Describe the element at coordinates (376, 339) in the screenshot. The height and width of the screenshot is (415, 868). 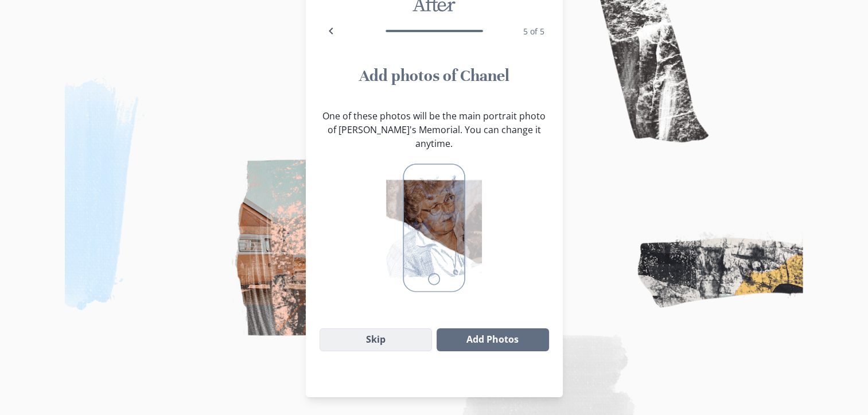
I see `button: Skip` at that location.